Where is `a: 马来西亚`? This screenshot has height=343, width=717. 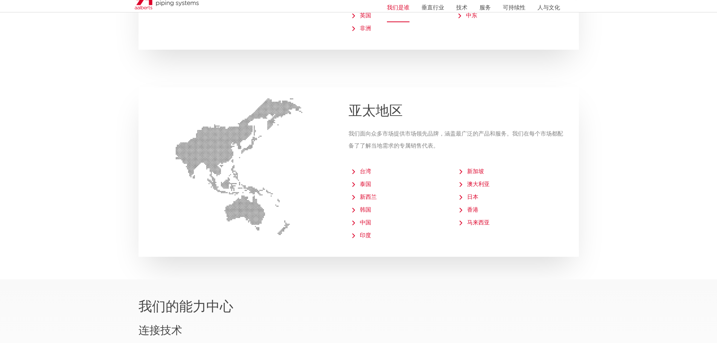 a: 马来西亚 is located at coordinates (480, 221).